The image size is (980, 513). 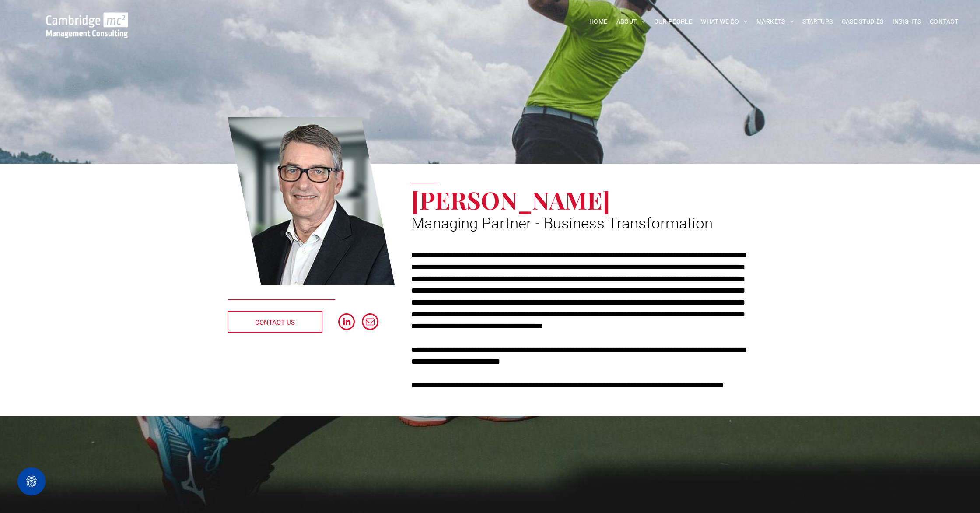 What do you see at coordinates (311, 201) in the screenshot?
I see `a: Jeff Owen | Managing Partner - Business Transformation` at bounding box center [311, 201].